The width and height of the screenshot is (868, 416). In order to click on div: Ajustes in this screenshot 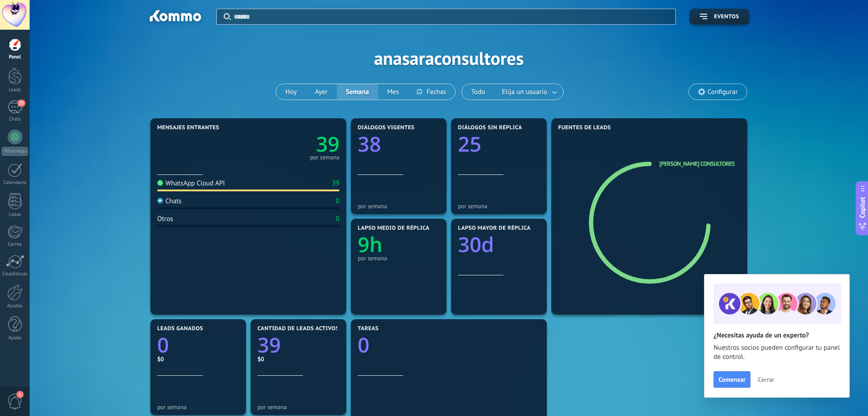, I will do `click(15, 306)`.